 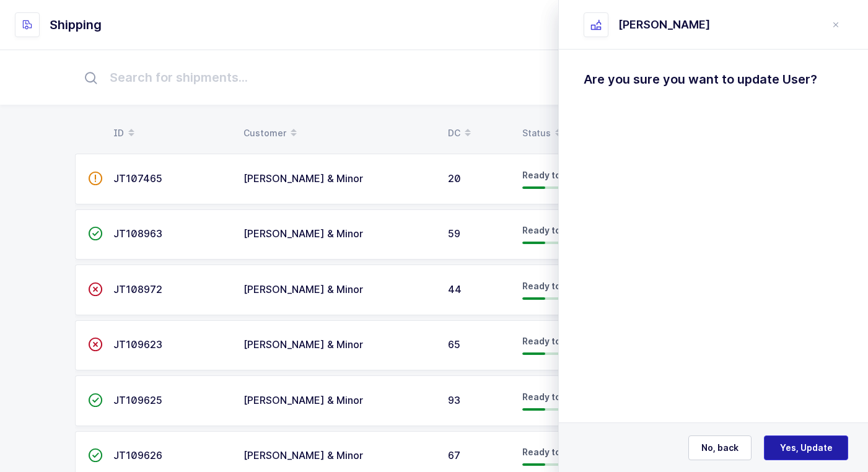 What do you see at coordinates (434, 78) in the screenshot?
I see `input: Search for shipments...` at bounding box center [434, 78].